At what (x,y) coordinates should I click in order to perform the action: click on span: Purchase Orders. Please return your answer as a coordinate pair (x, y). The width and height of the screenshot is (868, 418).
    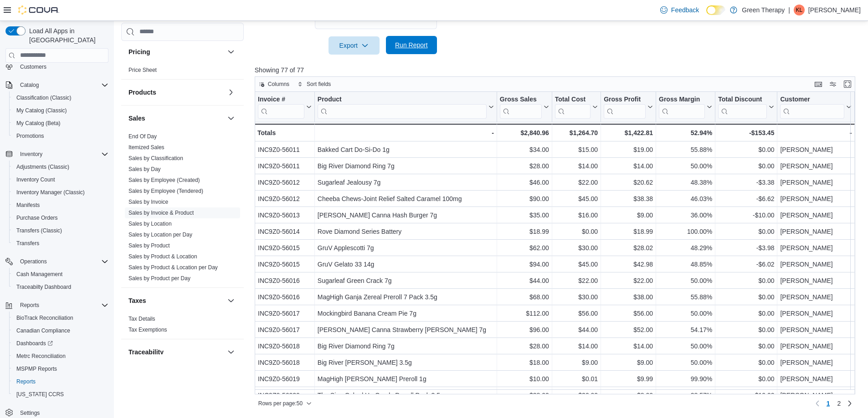
    Looking at the image, I should click on (61, 218).